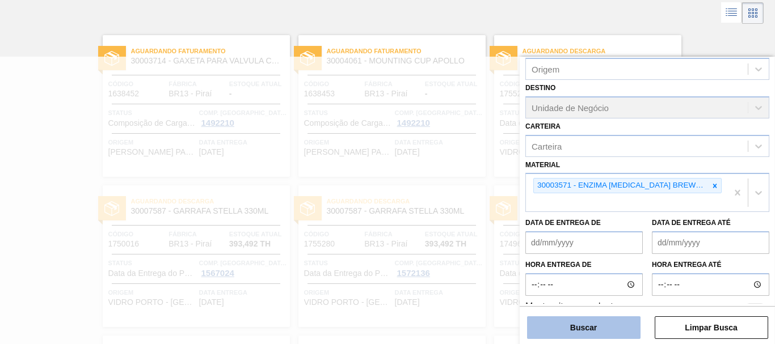 Image resolution: width=775 pixels, height=344 pixels. I want to click on label: Mostrar itens pendentes, so click(574, 308).